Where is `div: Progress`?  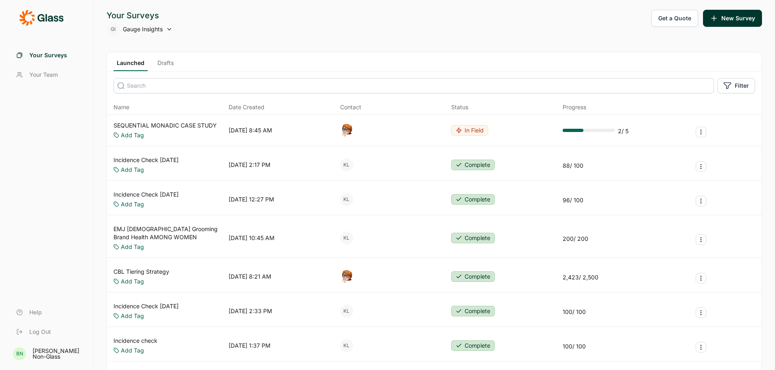 div: Progress is located at coordinates (574, 107).